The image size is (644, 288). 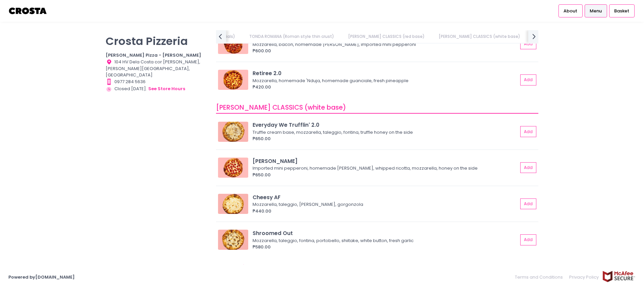 I want to click on img: Roni Salciccia, so click(x=233, y=168).